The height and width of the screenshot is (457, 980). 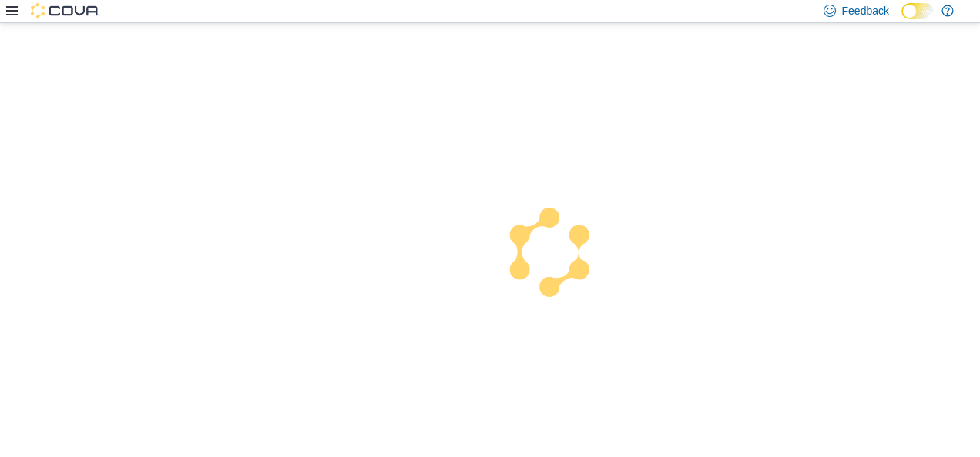 I want to click on span: Dark Mode, so click(x=901, y=19).